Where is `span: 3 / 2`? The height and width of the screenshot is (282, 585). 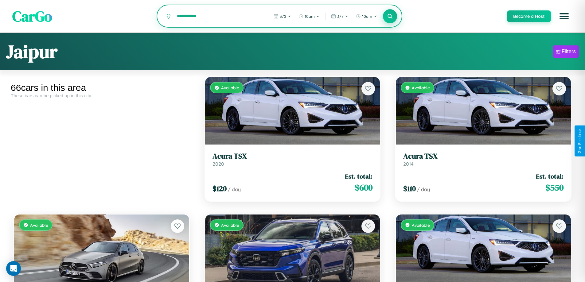
span: 3 / 2 is located at coordinates (283, 16).